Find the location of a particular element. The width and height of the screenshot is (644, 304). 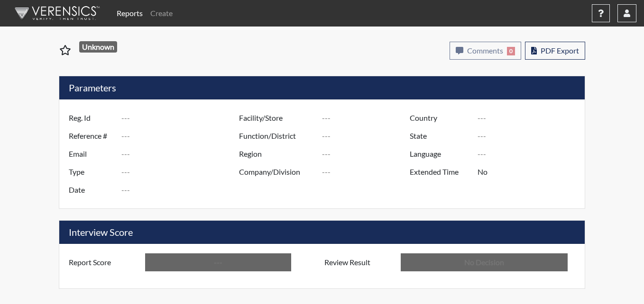

label: Function/District is located at coordinates (277, 136).